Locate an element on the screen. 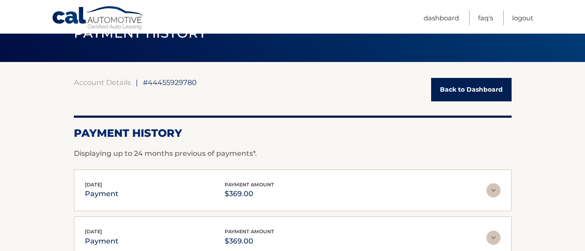 This screenshot has width=585, height=251. p: Displaying up to 24 months previous of payments*. is located at coordinates (293, 154).